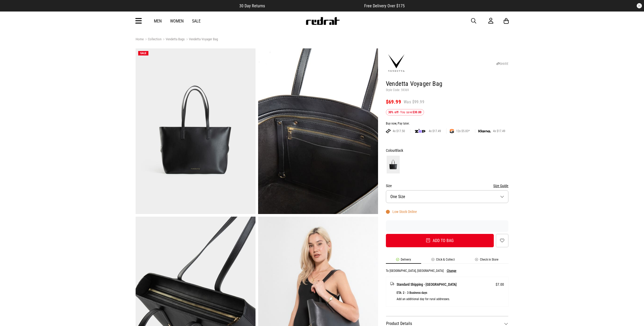  What do you see at coordinates (143, 53) in the screenshot?
I see `span: SALE` at bounding box center [143, 53].